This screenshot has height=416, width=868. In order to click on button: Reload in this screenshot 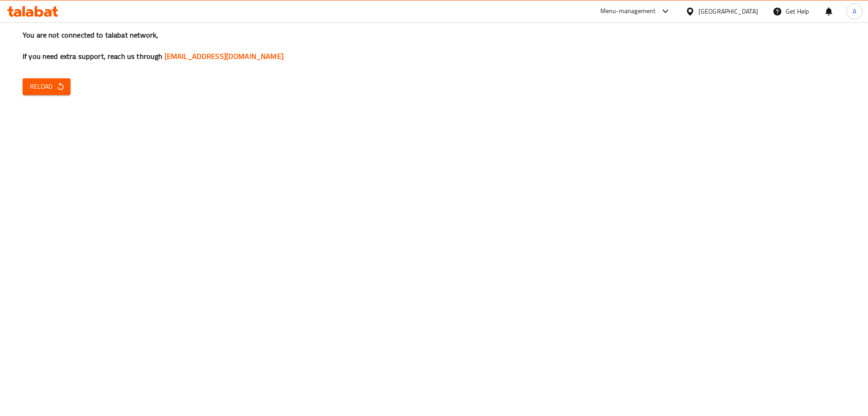, I will do `click(47, 86)`.